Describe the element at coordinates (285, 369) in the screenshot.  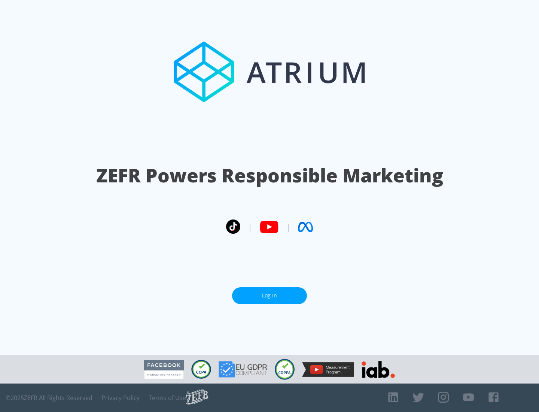
I see `img: COPPA Compliant` at that location.